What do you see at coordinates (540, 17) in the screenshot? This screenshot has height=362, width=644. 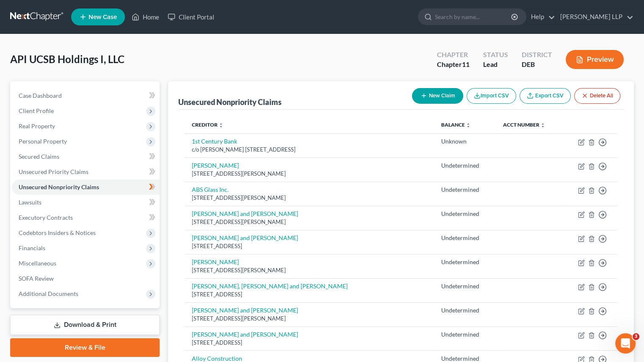 I see `a: Help` at bounding box center [540, 17].